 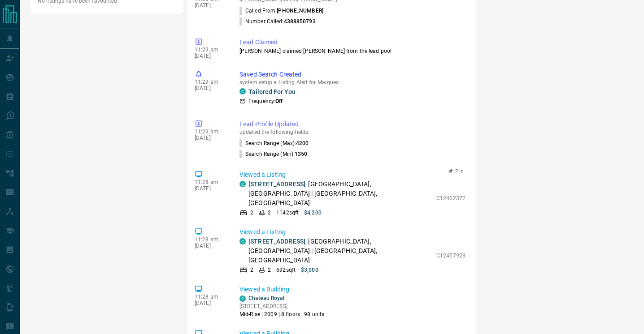 I want to click on p: Saved Search Created, so click(x=353, y=74).